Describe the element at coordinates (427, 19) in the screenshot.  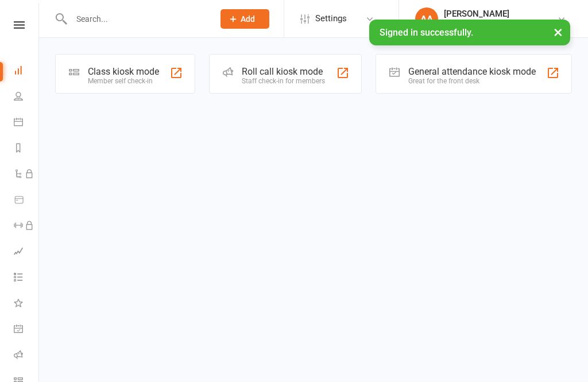
I see `div: AA` at that location.